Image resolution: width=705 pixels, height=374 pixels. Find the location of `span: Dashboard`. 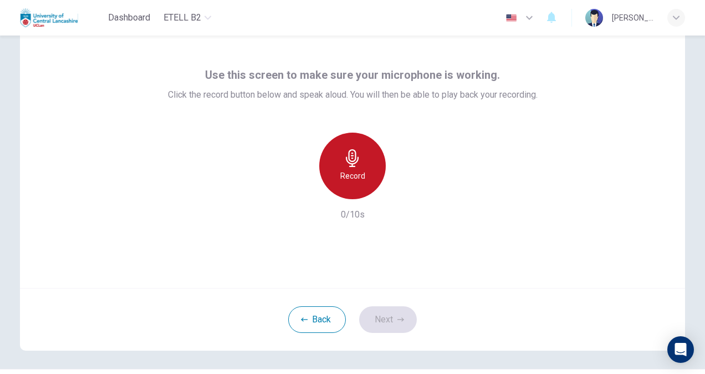

span: Dashboard is located at coordinates (129, 18).